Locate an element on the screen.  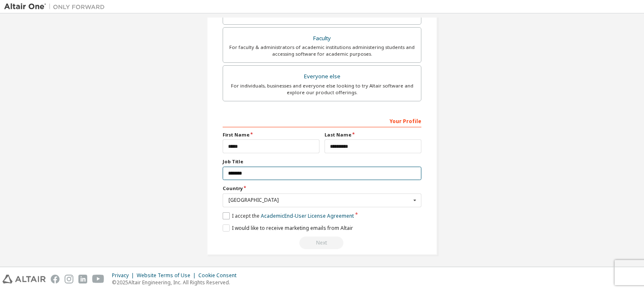
img: instagram.svg is located at coordinates (69, 279).